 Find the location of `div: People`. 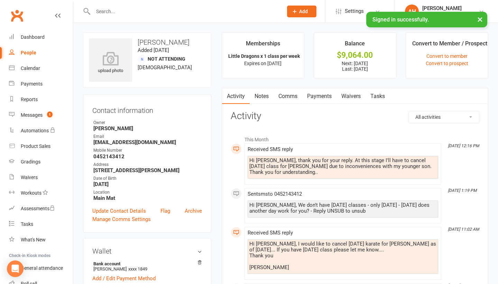

div: People is located at coordinates (28, 53).